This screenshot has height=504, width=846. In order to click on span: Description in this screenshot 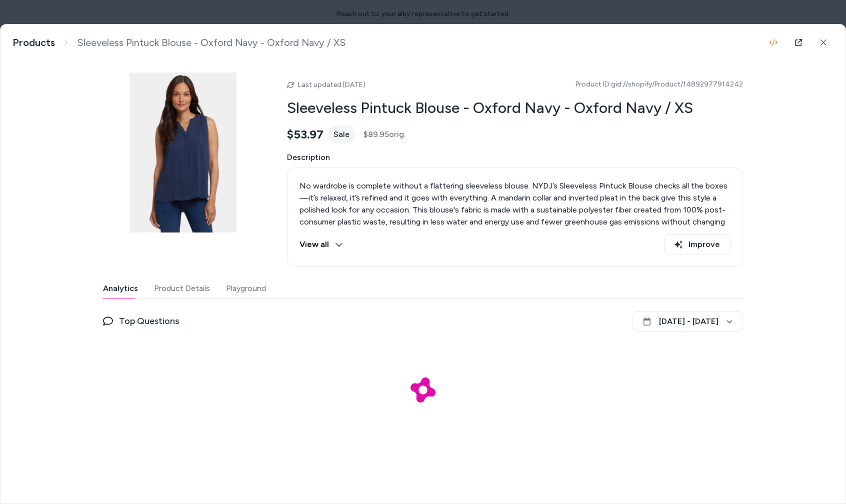, I will do `click(515, 157)`.